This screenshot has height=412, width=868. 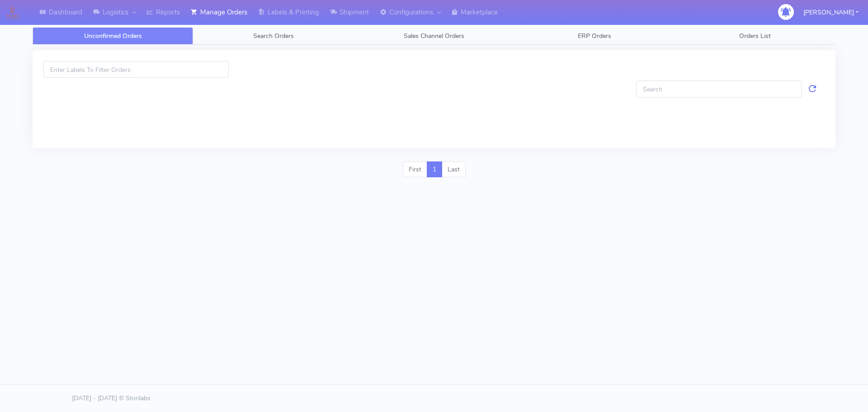 What do you see at coordinates (434, 36) in the screenshot?
I see `span: Sales Channel Orders` at bounding box center [434, 36].